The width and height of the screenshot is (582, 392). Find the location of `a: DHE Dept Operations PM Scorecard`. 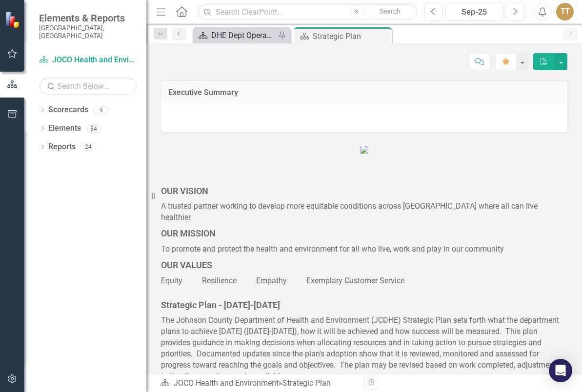

a: DHE Dept Operations PM Scorecard is located at coordinates (235, 35).